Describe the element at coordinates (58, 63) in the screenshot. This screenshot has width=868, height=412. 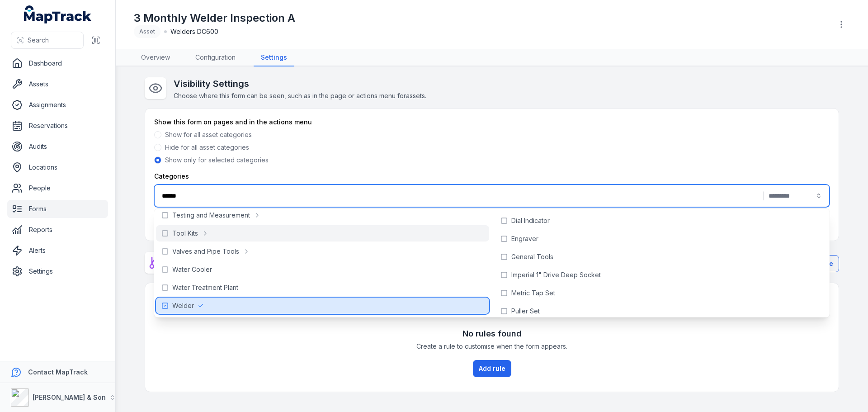
I see `a: Dashboard` at that location.